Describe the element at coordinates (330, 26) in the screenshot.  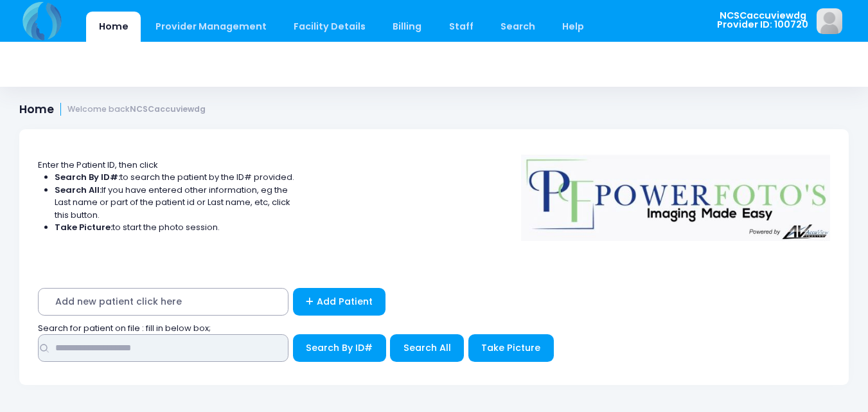
I see `a: Facility Details` at that location.